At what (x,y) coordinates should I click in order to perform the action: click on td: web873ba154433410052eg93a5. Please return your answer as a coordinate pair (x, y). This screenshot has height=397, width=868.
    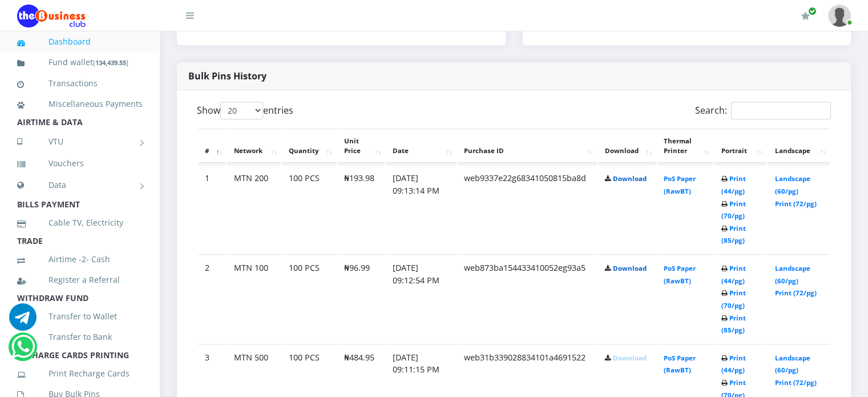
    Looking at the image, I should click on (527, 298).